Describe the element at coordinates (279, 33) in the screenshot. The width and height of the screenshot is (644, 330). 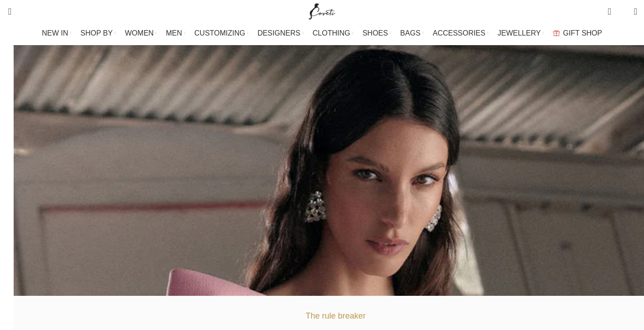
I see `span: DESIGNERS` at that location.